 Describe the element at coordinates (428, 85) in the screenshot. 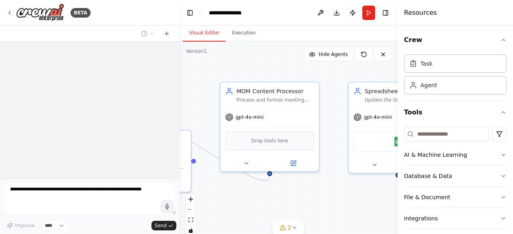

I see `div: Agent` at that location.